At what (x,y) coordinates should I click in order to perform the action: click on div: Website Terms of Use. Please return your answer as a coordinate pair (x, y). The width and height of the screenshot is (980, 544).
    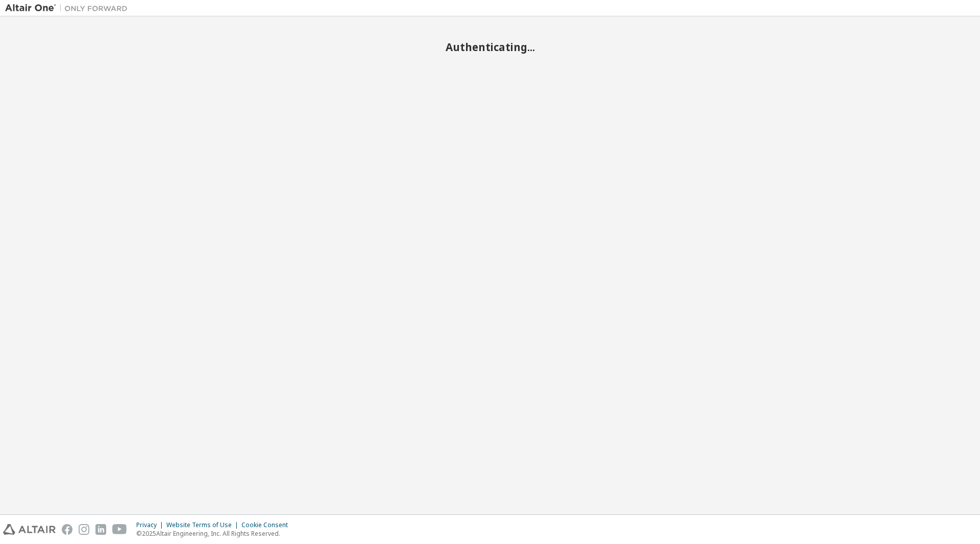
    Looking at the image, I should click on (204, 525).